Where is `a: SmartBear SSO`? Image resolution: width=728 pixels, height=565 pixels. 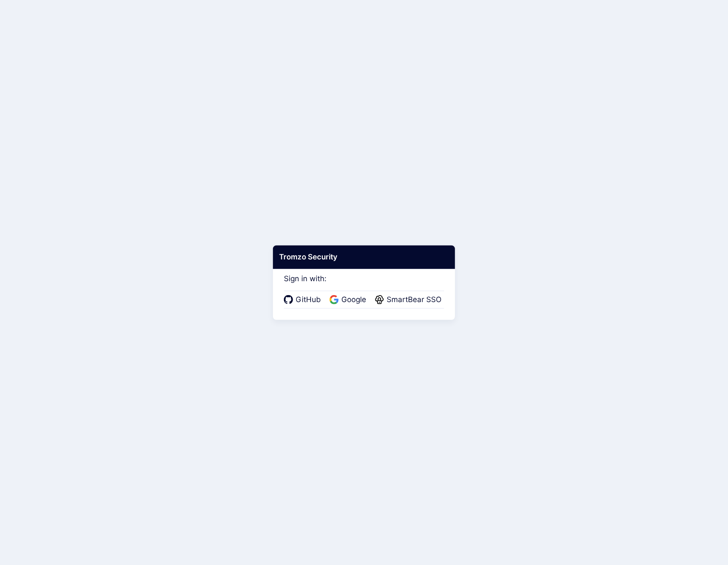
a: SmartBear SSO is located at coordinates (409, 300).